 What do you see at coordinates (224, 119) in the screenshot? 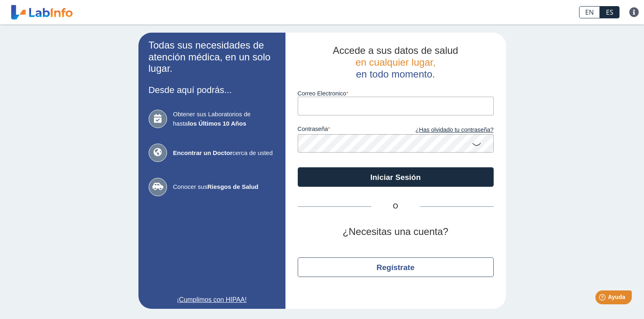
I see `span: Obtener sus Laboratorios de hasta` at bounding box center [224, 119].